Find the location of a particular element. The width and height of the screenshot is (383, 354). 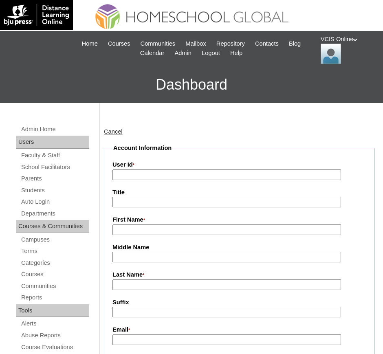

a: Logout is located at coordinates (211, 53).